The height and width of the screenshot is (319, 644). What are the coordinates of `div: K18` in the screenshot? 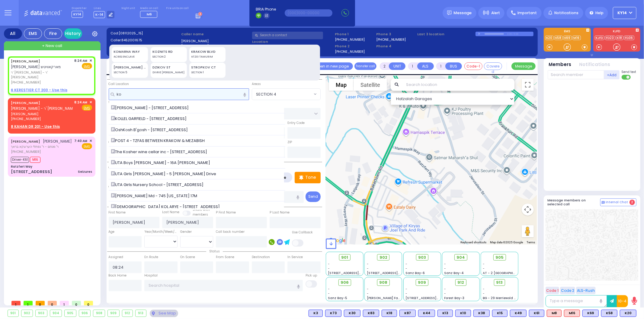 It's located at (389, 314).